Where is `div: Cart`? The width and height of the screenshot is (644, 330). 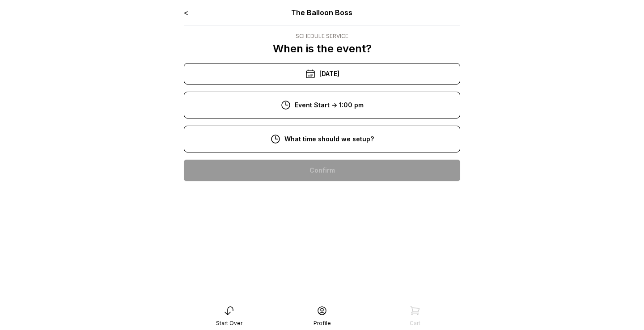
div: Cart is located at coordinates (415, 323).